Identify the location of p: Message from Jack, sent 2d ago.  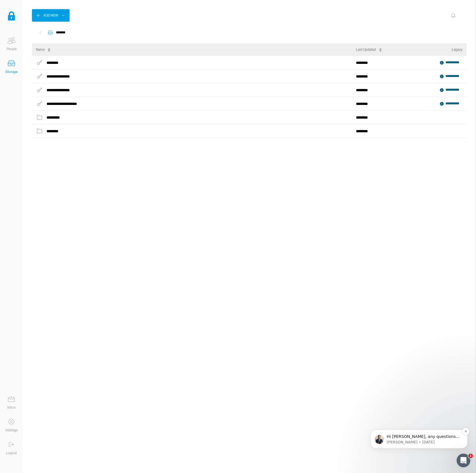
(62, 48).